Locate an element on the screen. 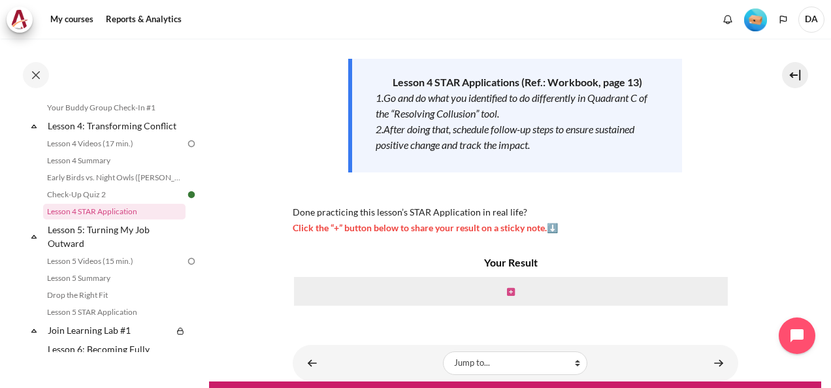  a: Lesson 5 Videos (15 min.) is located at coordinates (114, 261).